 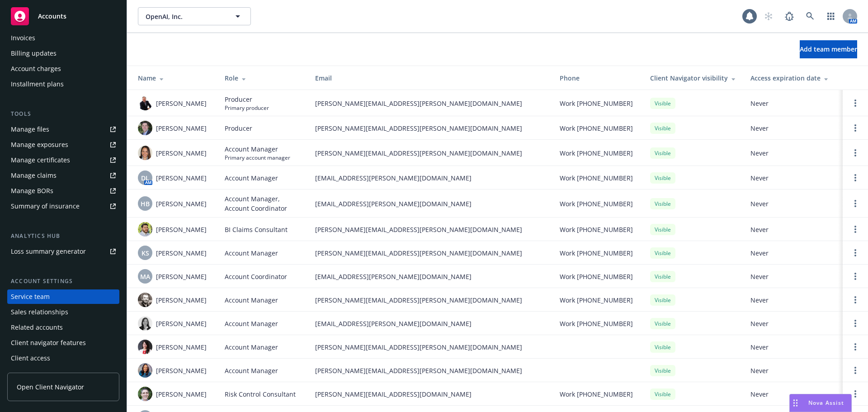 What do you see at coordinates (145, 253) in the screenshot?
I see `span: KS` at bounding box center [145, 253].